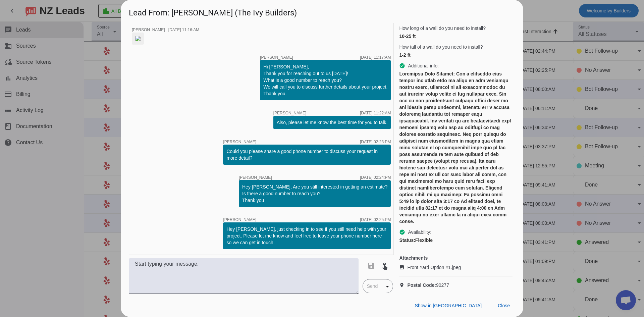 This screenshot has height=317, width=644. I want to click on span: Availability:, so click(419, 232).